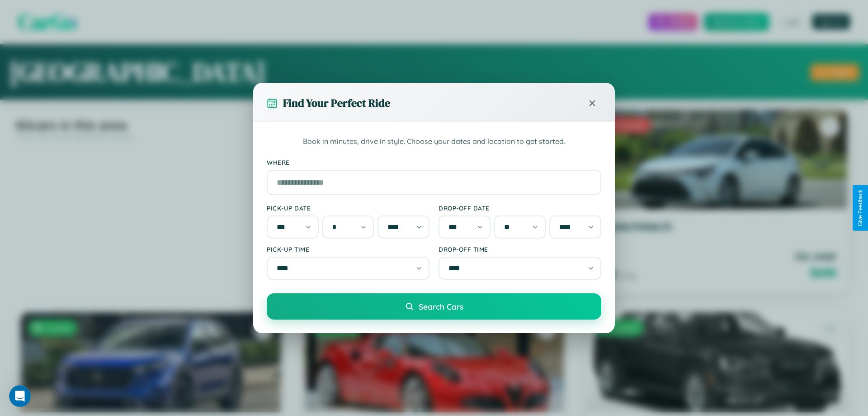 Image resolution: width=868 pixels, height=416 pixels. Describe the element at coordinates (520, 208) in the screenshot. I see `label: Drop-off Date` at that location.